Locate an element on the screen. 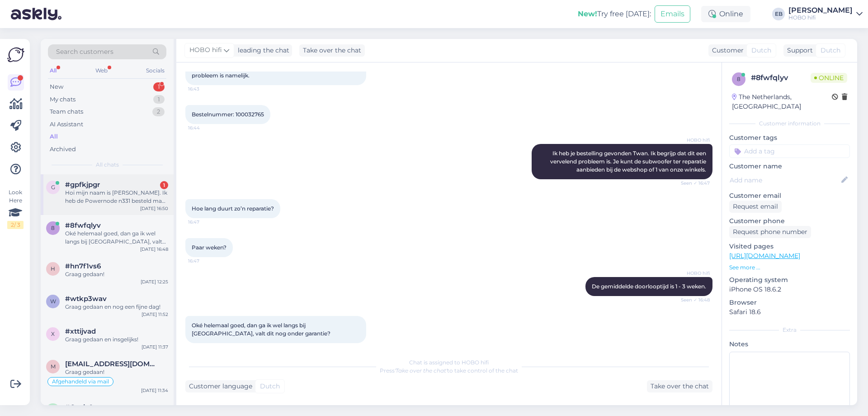 The height and width of the screenshot is (416, 868). div: Graag gedaan en insgelijks! is located at coordinates (117, 339).